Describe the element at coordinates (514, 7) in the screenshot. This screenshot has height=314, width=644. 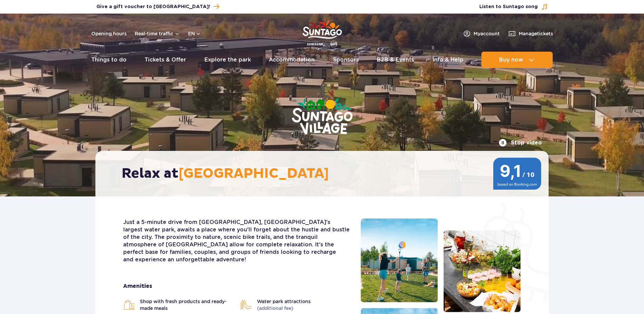
I see `button: Listen to Suntago song` at that location.